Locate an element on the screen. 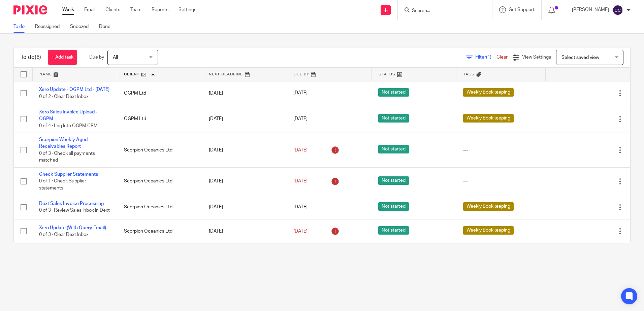  span: 0 of 3 · Check all payments matched is located at coordinates (67, 157).